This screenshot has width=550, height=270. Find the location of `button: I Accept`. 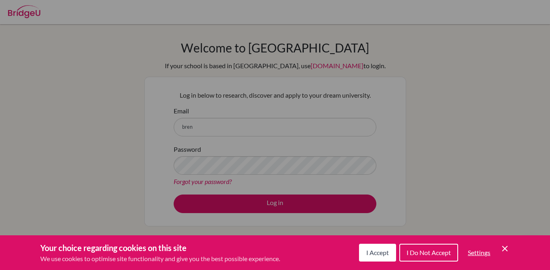

button: I Accept is located at coordinates (378, 252).